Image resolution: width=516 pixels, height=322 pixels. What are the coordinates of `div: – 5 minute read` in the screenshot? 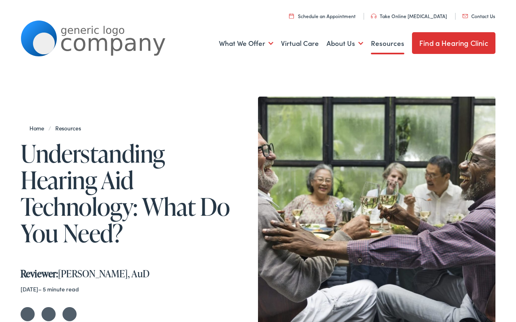 It's located at (130, 289).